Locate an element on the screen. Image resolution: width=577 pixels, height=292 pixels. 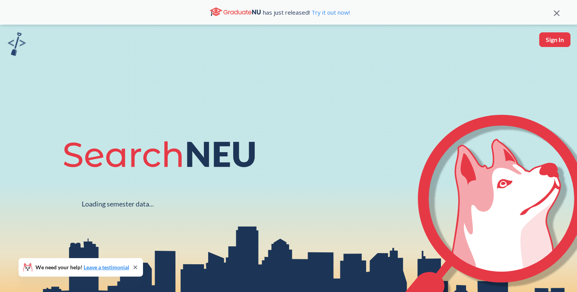
a: Try it out now! is located at coordinates (330, 12).